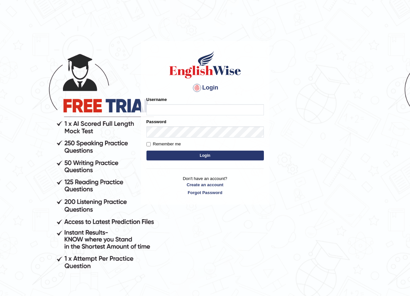 This screenshot has height=296, width=410. Describe the element at coordinates (164, 144) in the screenshot. I see `label: Remember me` at that location.